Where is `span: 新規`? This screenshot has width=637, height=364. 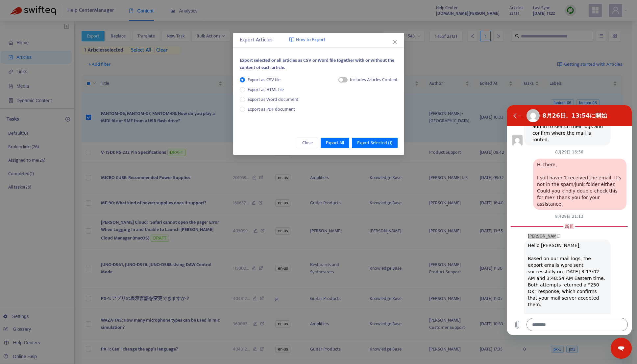
span: 新規 is located at coordinates (63, 121).